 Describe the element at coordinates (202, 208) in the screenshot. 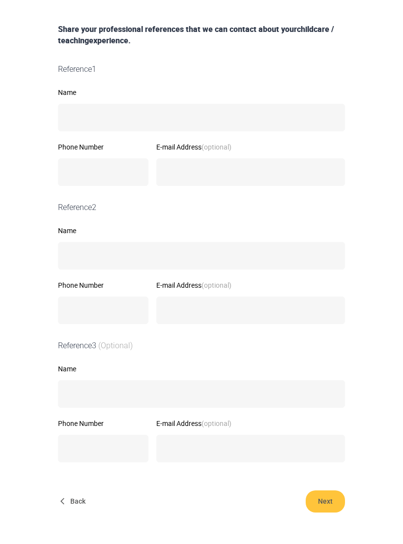

I see `div: Reference 2` at that location.